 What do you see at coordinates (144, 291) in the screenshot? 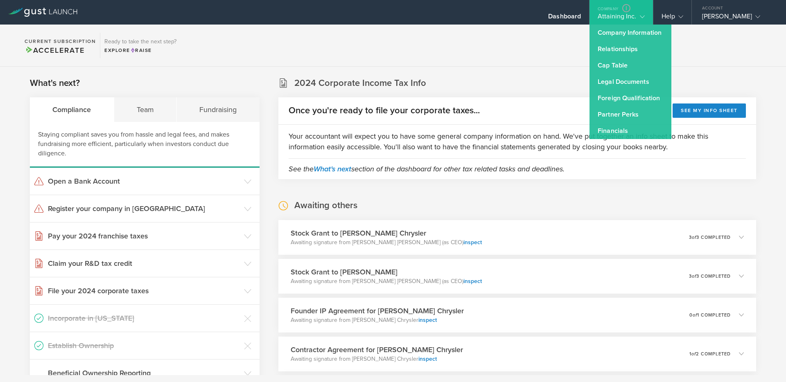
I see `h3: File your 2024 corporate taxes` at bounding box center [144, 291].